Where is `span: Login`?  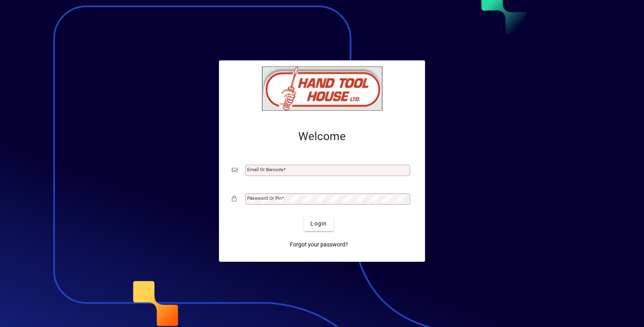 span: Login is located at coordinates (318, 223).